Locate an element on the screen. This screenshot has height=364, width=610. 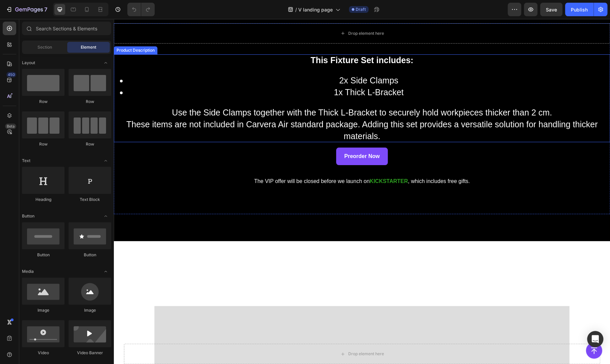
button: <strong>Preorder Now</strong> is located at coordinates (248, 137).